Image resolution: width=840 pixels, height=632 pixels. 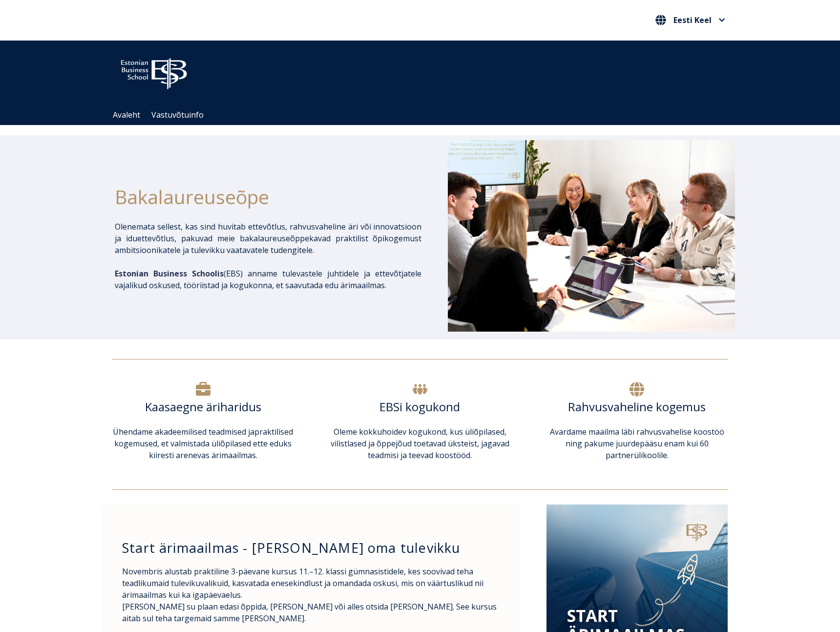 What do you see at coordinates (184, 432) in the screenshot?
I see `span: Ühendame akadeemilised teadmised ja` at bounding box center [184, 432].